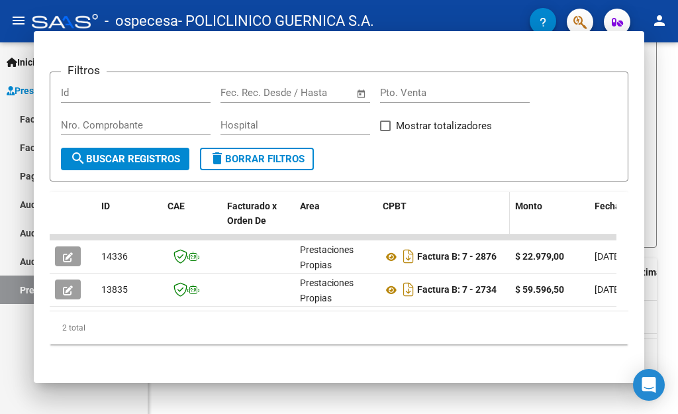 This screenshot has height=414, width=678. I want to click on datatable-header-cell: Monto, so click(550, 221).